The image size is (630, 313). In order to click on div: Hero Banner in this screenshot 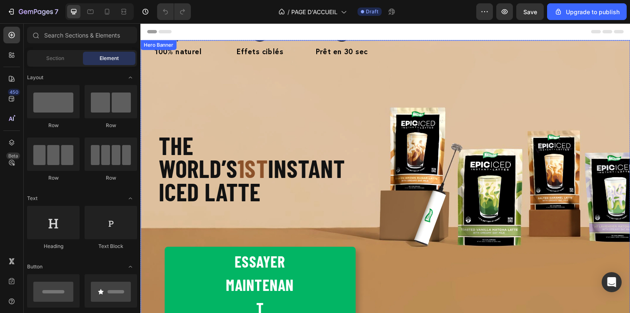, I will do `click(18, 22)`.